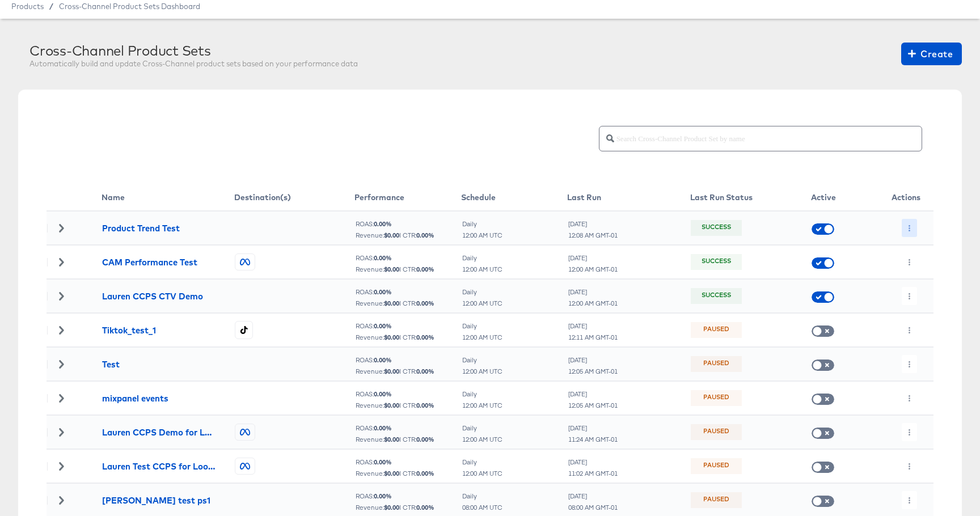  I want to click on th: Performance, so click(407, 197).